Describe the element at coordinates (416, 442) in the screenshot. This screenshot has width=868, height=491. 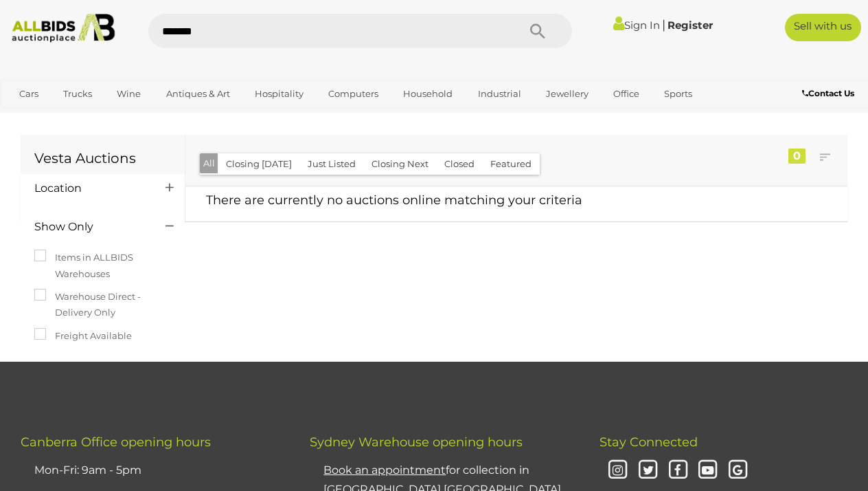
I see `span: Sydney Warehouse opening hours` at that location.